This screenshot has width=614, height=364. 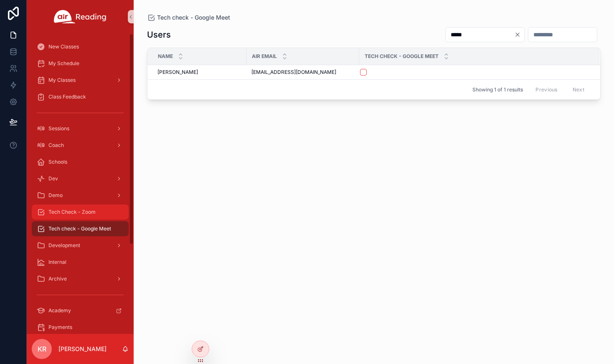 I want to click on span: Archive, so click(x=58, y=279).